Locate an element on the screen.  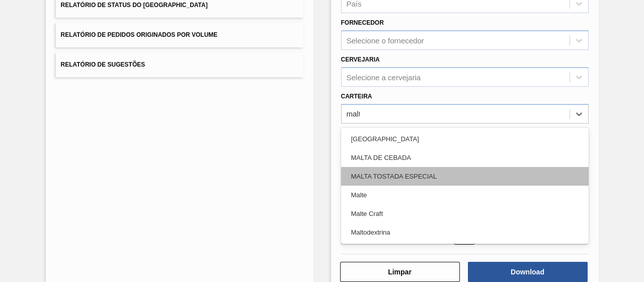
button: Limpar is located at coordinates (400, 272).